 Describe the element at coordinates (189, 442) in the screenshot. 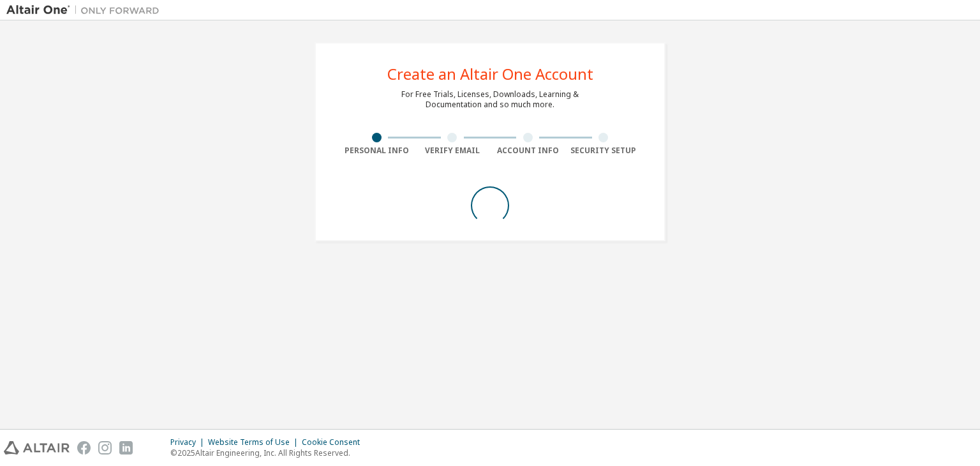

I see `div: Privacy` at that location.